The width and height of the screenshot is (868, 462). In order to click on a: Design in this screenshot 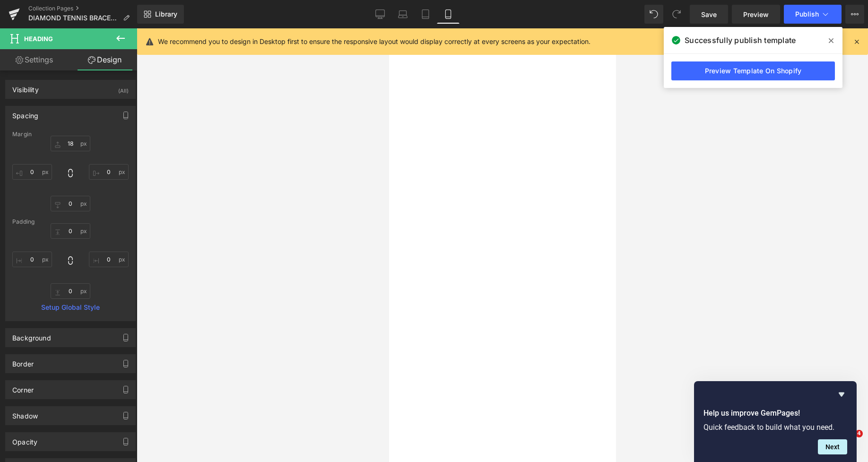, I will do `click(104, 59)`.